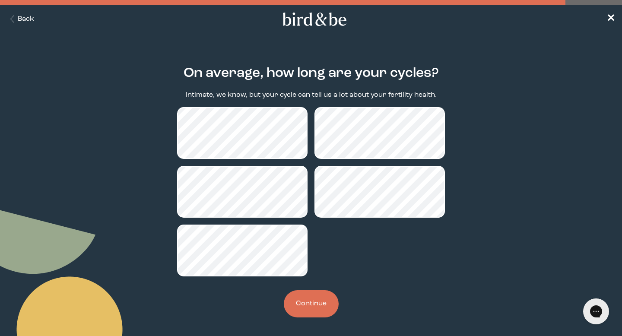 The image size is (622, 336). I want to click on p: Intimate, we know, but your cycle can tell us a lot about your fertility health., so click(311, 95).